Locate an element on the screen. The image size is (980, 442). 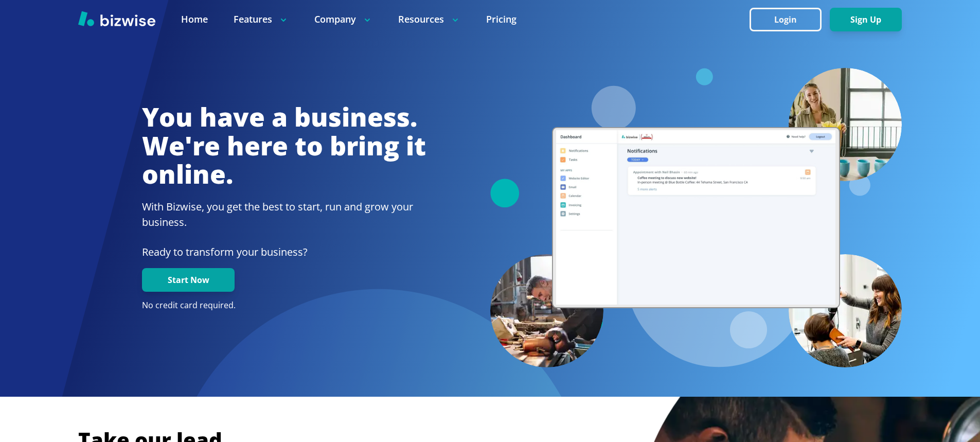
p: No credit card required. is located at coordinates (284, 305).